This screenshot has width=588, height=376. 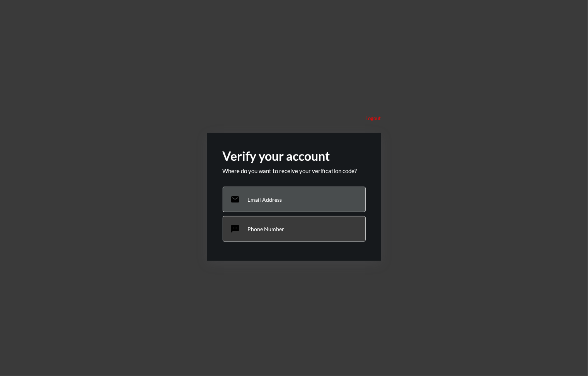 What do you see at coordinates (294, 155) in the screenshot?
I see `h2: Verify your account` at bounding box center [294, 155].